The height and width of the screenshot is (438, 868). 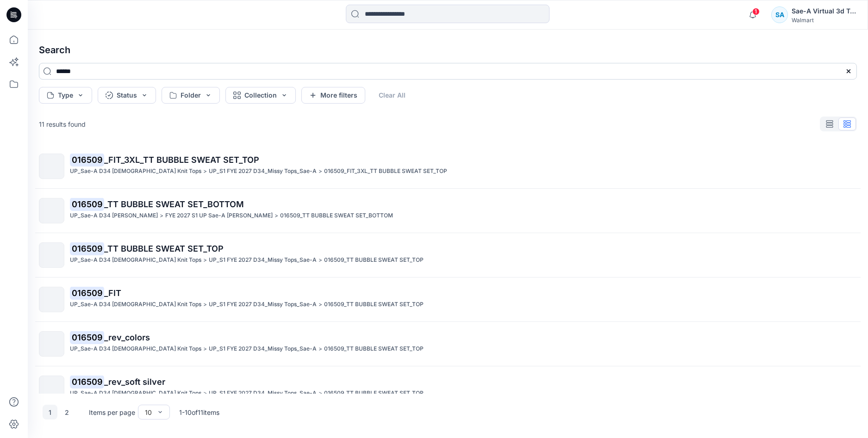 What do you see at coordinates (174, 204) in the screenshot?
I see `span: _TT BUBBLE SWEAT SET_BOTTOM` at bounding box center [174, 204].